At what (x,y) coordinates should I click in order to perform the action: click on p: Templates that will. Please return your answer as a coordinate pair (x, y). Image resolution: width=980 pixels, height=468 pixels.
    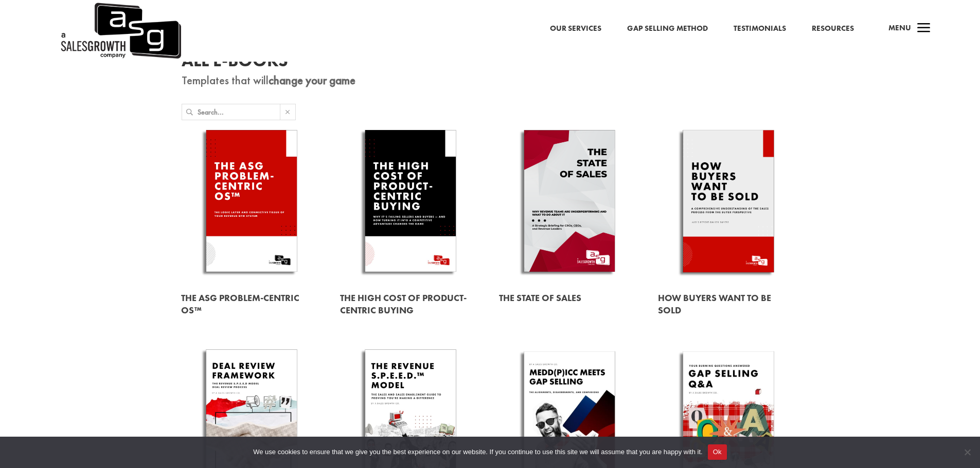
    Looking at the image, I should click on (490, 81).